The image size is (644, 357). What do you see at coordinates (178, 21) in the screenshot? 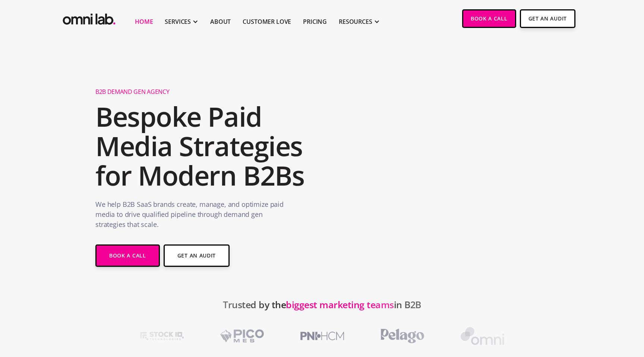
I see `div: SERVICES` at bounding box center [178, 21].